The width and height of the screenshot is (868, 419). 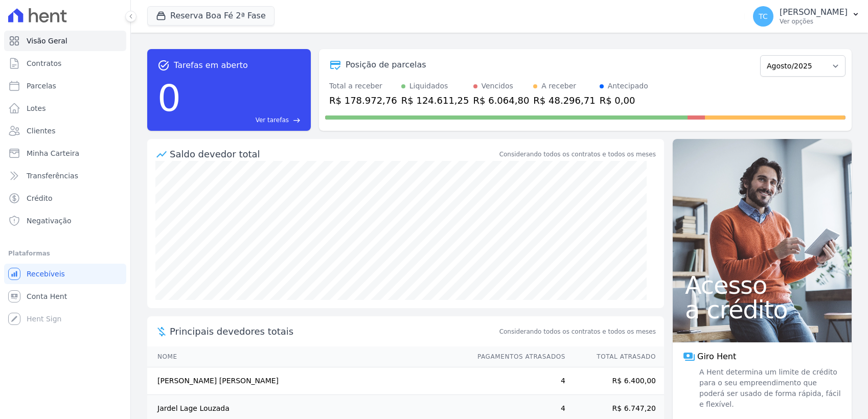 What do you see at coordinates (65, 153) in the screenshot?
I see `a: Minha Carteira` at bounding box center [65, 153].